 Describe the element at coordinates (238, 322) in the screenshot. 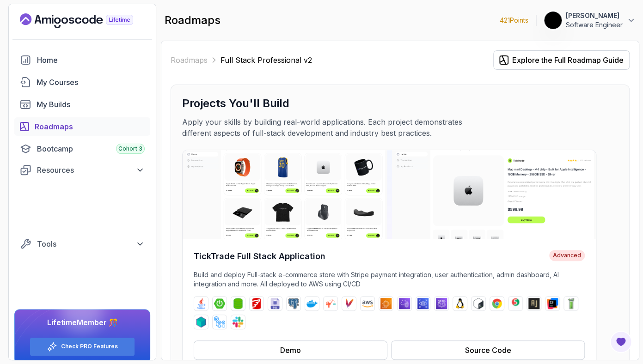

I see `img: slack logo` at that location.